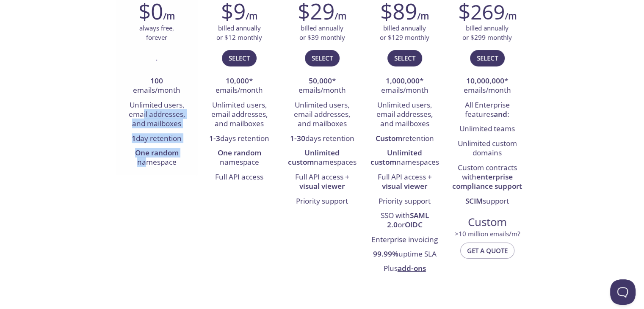 This screenshot has width=644, height=309. Describe the element at coordinates (239, 33) in the screenshot. I see `p: billed annually or $12 monthly` at that location.